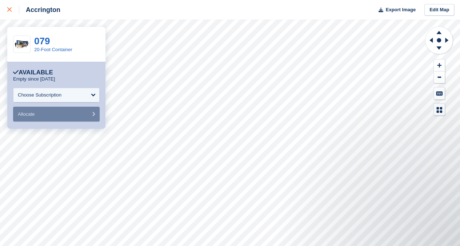  Describe the element at coordinates (40, 10) in the screenshot. I see `div: Accrington` at that location.